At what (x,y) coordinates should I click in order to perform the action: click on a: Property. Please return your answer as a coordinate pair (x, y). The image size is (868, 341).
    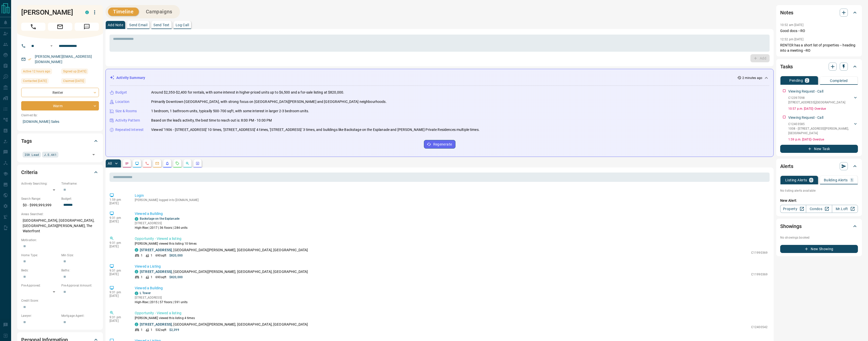
    Looking at the image, I should click on (793, 208).